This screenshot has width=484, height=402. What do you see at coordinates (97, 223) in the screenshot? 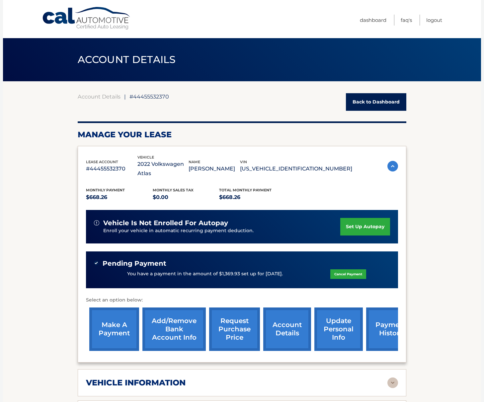
I see `img: alert-white.svg` at bounding box center [97, 223].